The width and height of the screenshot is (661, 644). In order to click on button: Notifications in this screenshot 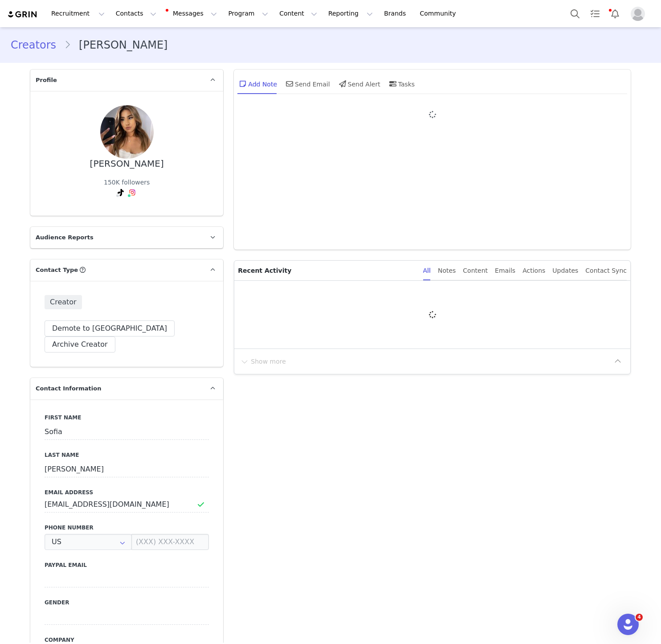, I will do `click(615, 13)`.